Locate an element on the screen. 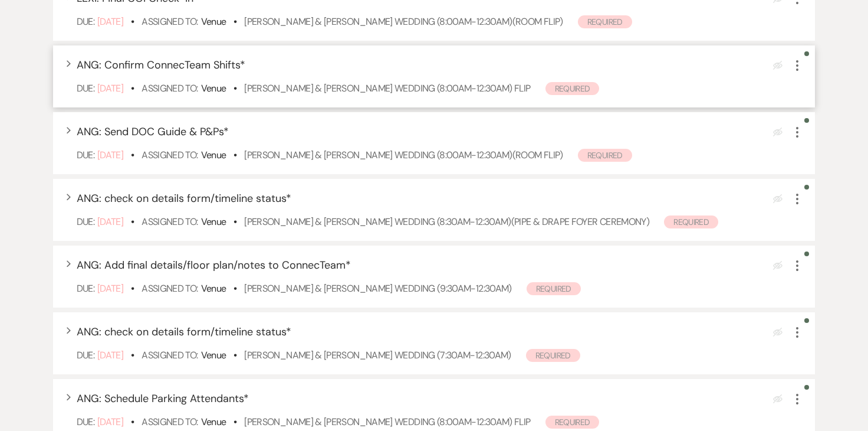  button: ANG: Schedule Parking Attendants* is located at coordinates (163, 398).